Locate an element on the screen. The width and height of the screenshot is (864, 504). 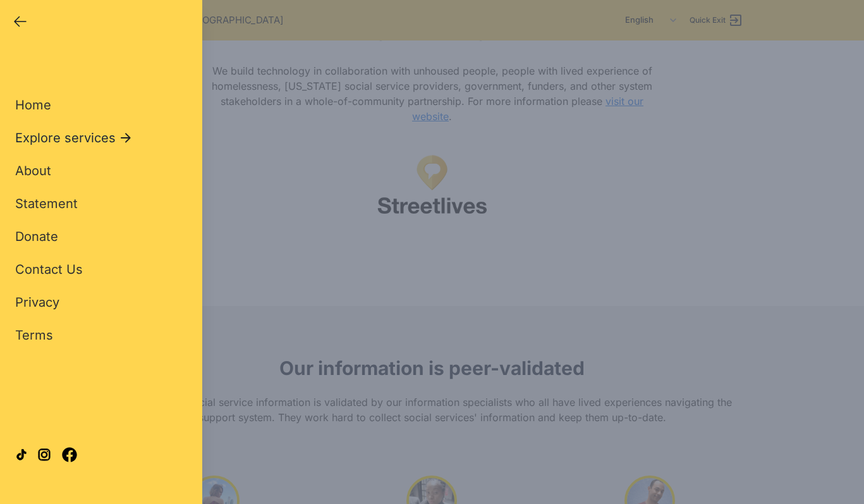
a: Contact Us is located at coordinates (48, 269).